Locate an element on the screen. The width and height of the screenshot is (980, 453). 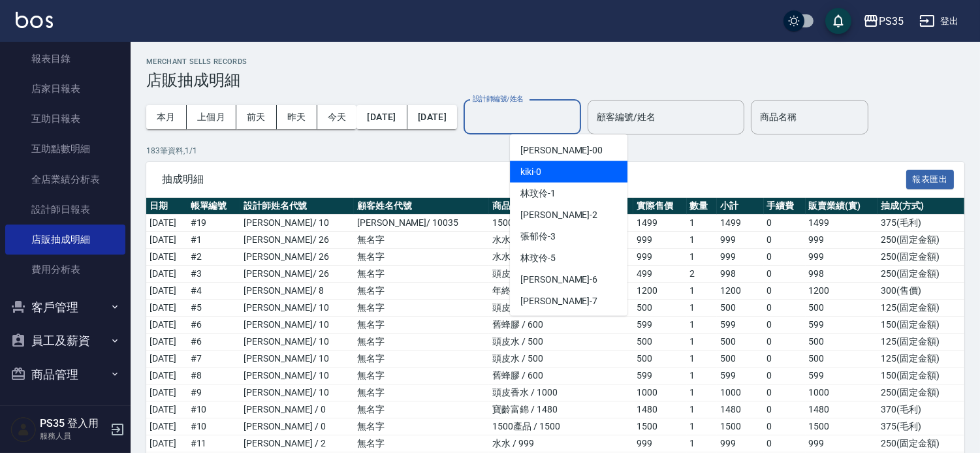
a: 報表匯出 is located at coordinates (930, 178).